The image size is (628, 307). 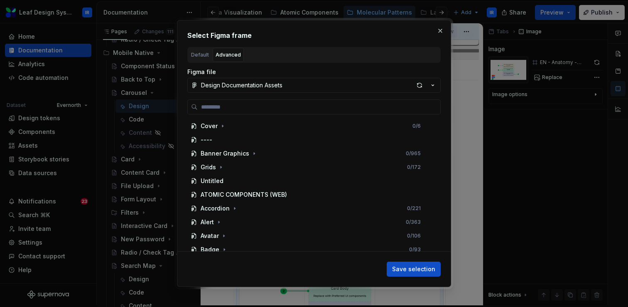 What do you see at coordinates (414, 208) in the screenshot?
I see `div: 0 / 221` at bounding box center [414, 208].